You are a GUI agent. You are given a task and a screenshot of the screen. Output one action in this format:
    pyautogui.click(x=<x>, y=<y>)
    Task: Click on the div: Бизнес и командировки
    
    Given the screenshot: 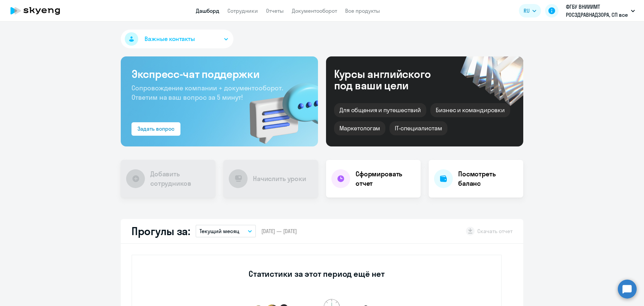 What is the action you would take?
    pyautogui.click(x=470, y=110)
    